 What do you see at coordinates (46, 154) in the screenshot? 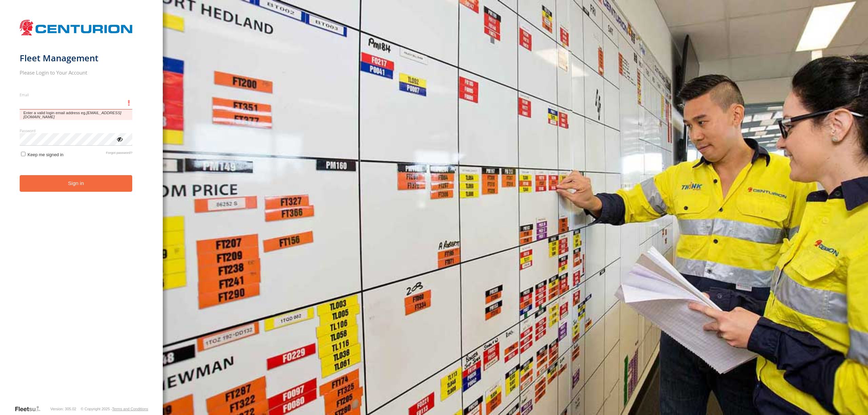
I see `span: Keep me signed in` at bounding box center [46, 154].